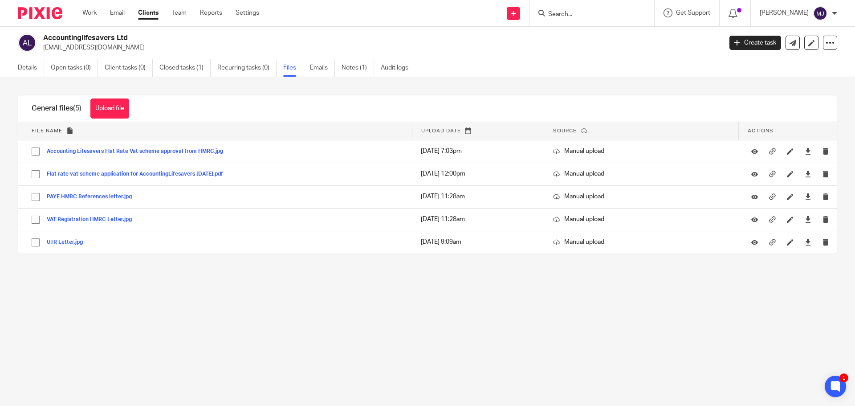 Image resolution: width=855 pixels, height=406 pixels. I want to click on a: Clients, so click(148, 13).